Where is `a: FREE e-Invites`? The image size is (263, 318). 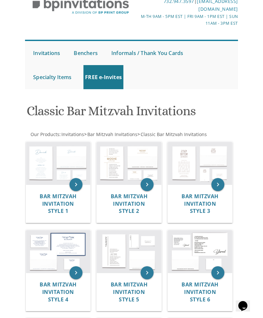 a: FREE e-Invites is located at coordinates (103, 77).